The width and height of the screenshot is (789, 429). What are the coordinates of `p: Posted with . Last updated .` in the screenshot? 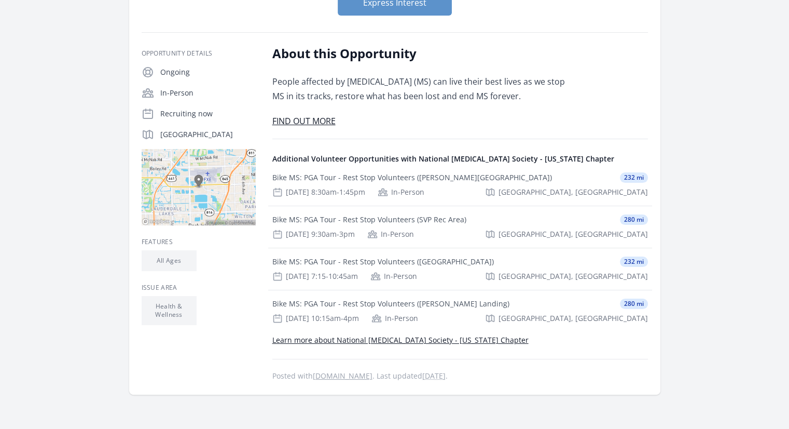 It's located at (460, 376).